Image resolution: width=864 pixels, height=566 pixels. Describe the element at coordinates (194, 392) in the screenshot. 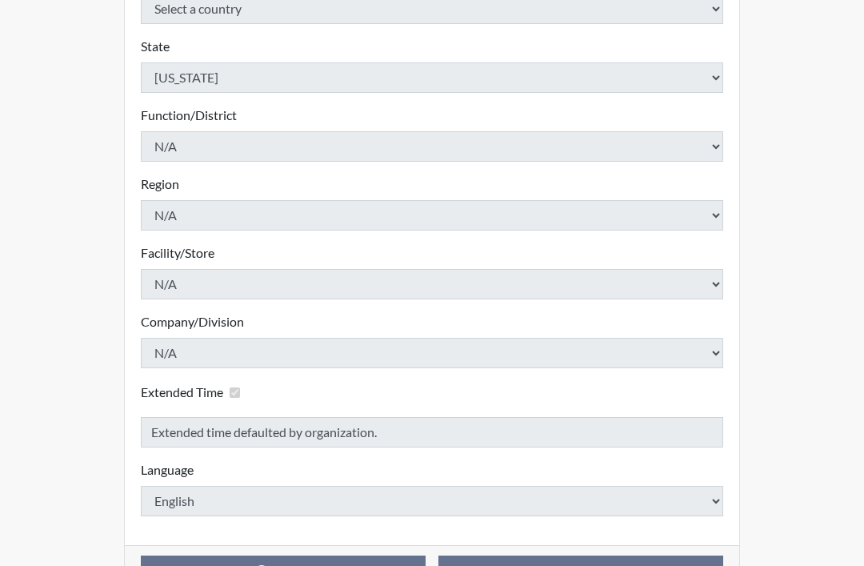

I see `div: Checking this box will provide the interviewee with an accomodation of extra time to answer each ...` at that location.